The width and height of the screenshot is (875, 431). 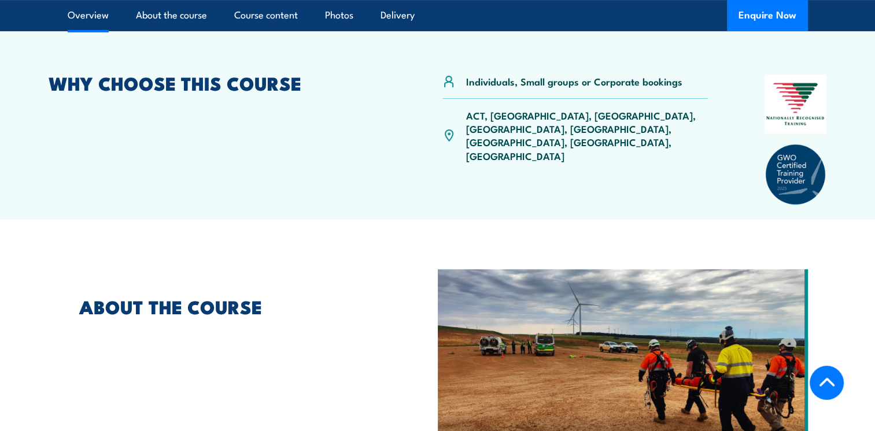 I want to click on h2: WHY CHOOSE THIS COURSE, so click(x=217, y=83).